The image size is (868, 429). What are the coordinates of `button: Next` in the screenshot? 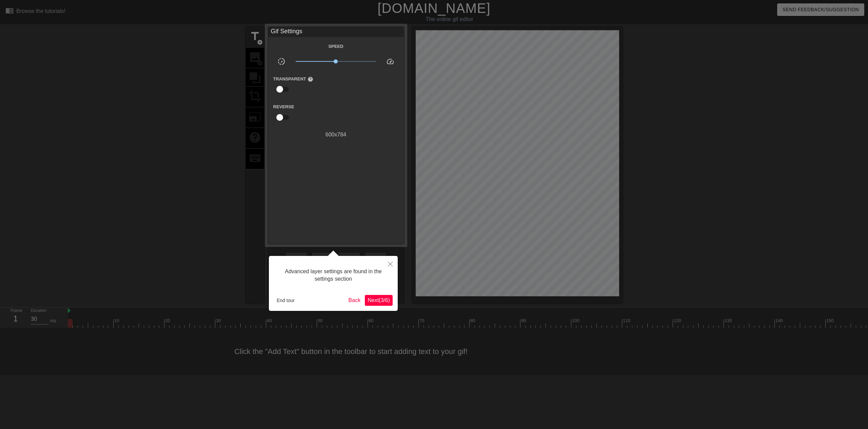 It's located at (379, 300).